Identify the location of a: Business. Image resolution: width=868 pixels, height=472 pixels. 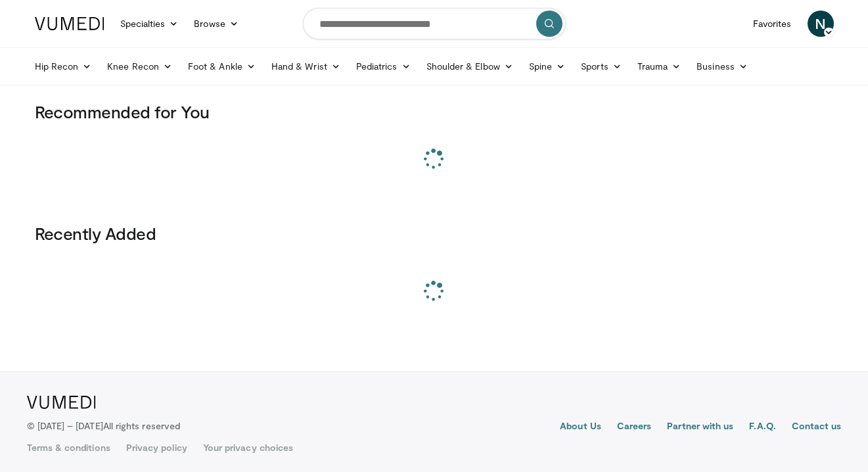
(722, 67).